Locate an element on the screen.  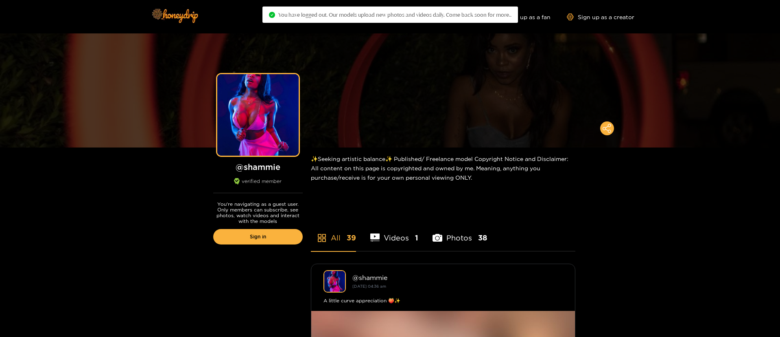
span: 38 is located at coordinates (483, 237).